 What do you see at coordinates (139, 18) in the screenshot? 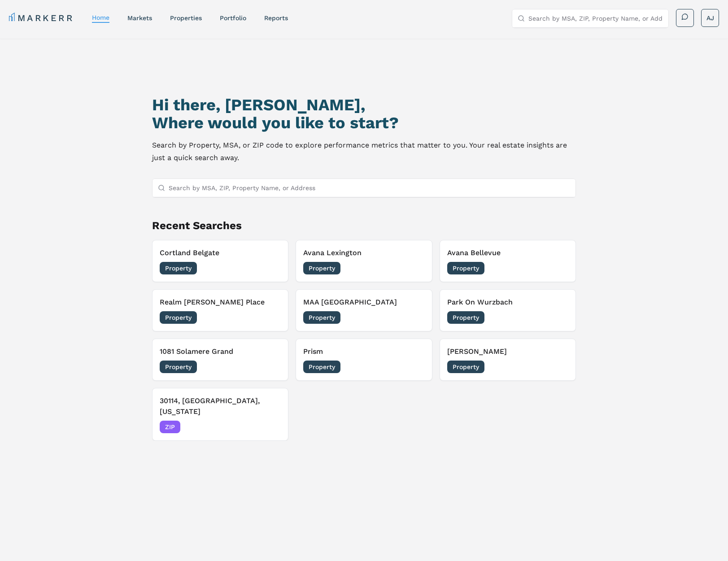
I see `a: markets` at bounding box center [139, 18].